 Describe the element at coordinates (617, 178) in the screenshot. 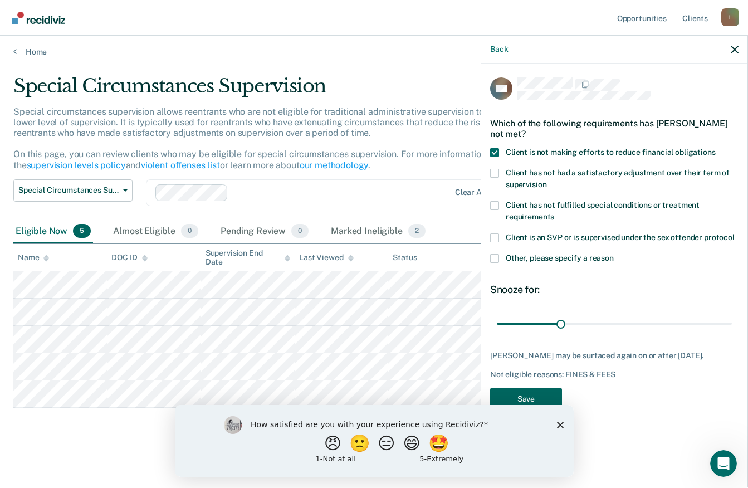

I see `span: Client has not had a satisfactory adjustment over their term of supervision` at that location.